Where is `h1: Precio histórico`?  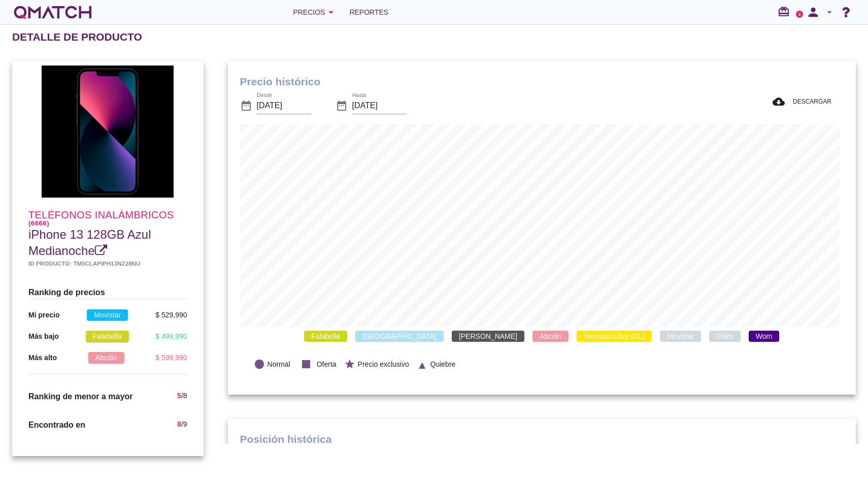 h1: Precio histórico is located at coordinates (542, 81).